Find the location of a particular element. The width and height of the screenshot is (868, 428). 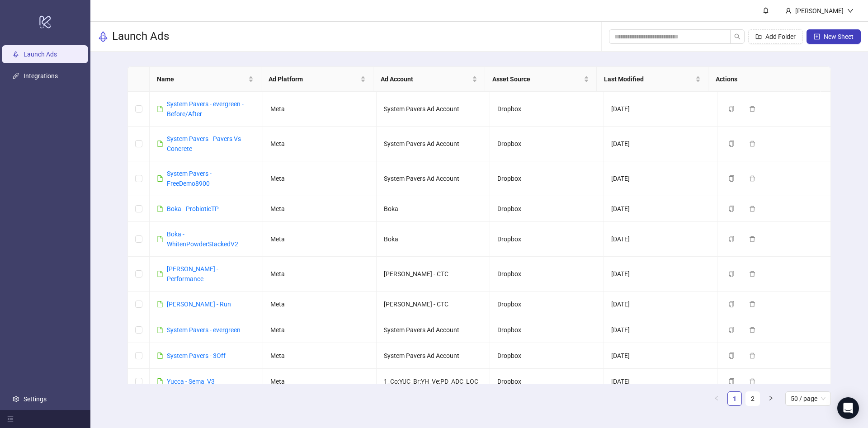

td: Boka is located at coordinates (434, 239).